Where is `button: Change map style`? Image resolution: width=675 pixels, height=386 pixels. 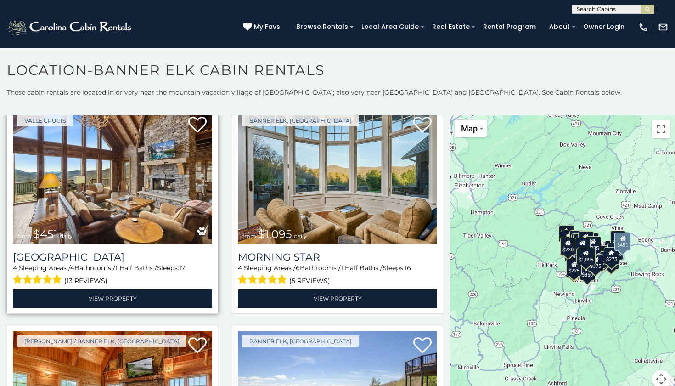
button: Change map style is located at coordinates (471, 128).